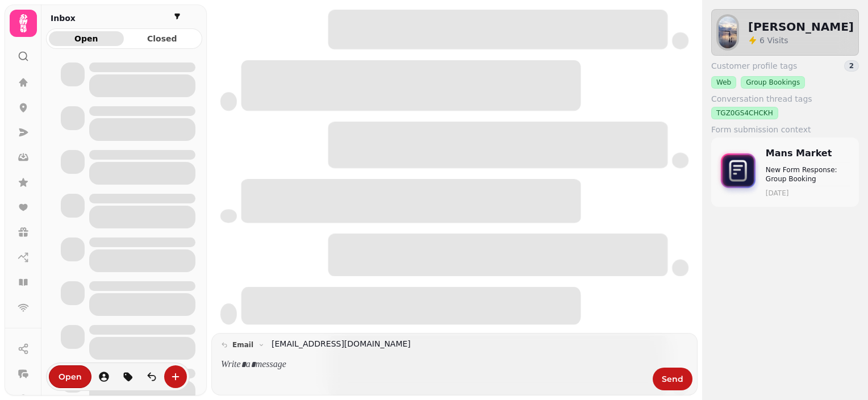 This screenshot has height=400, width=868. Describe the element at coordinates (163, 39) in the screenshot. I see `button: Closed` at that location.